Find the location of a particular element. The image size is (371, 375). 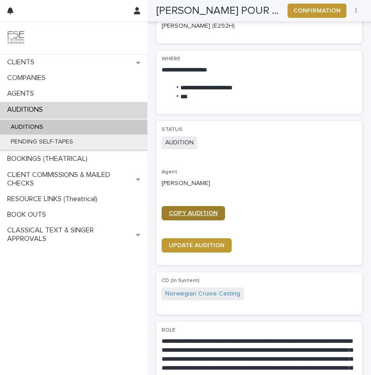

span: CONFIRMATION is located at coordinates (317, 11).